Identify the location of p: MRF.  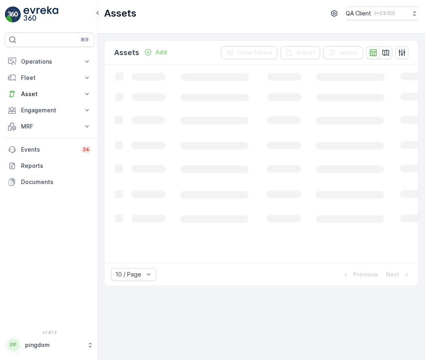
(49, 126).